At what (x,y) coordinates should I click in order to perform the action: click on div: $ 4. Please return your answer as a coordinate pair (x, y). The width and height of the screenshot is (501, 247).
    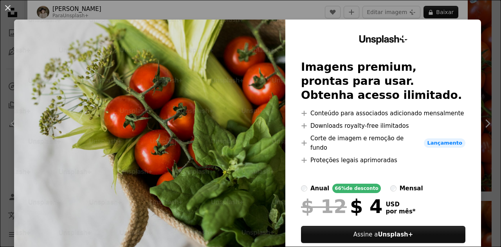
    Looking at the image, I should click on (342, 207).